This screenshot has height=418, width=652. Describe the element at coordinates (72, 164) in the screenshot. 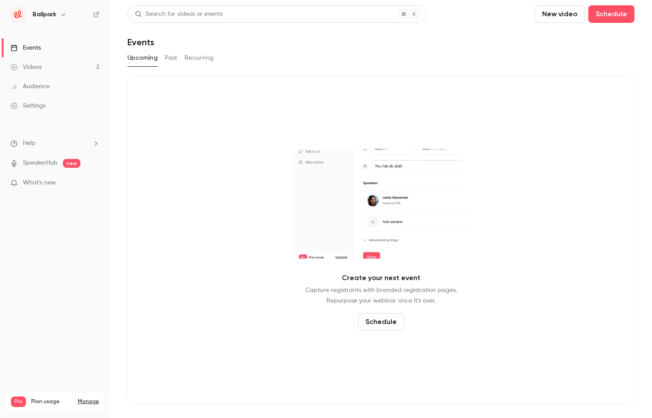

I see `span: new` at that location.